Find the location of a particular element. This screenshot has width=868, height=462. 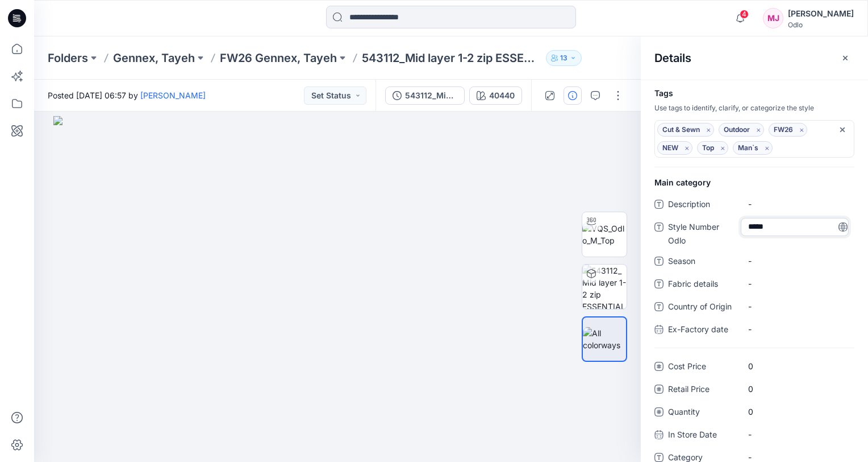

p: Gennex, Tayeh is located at coordinates (154, 58).